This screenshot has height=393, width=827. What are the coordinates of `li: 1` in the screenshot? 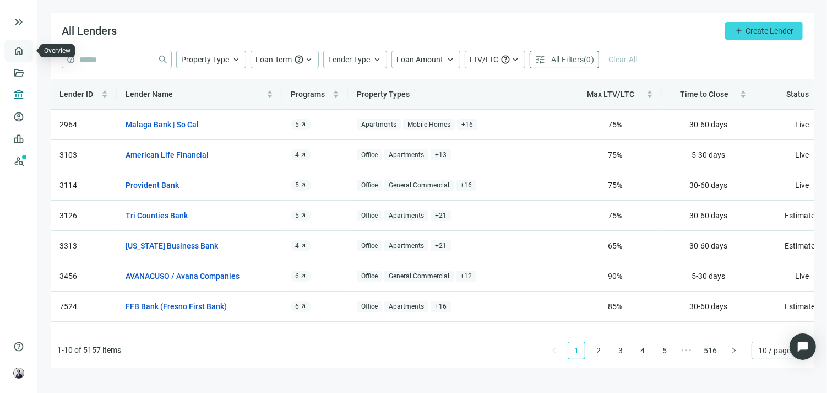 It's located at (577, 350).